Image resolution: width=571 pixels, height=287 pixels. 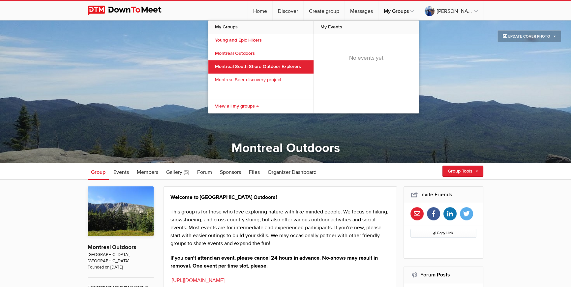 What do you see at coordinates (98, 172) in the screenshot?
I see `span: Group` at bounding box center [98, 172].